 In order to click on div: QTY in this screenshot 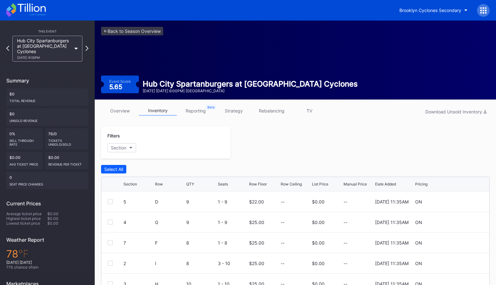, I will do `click(190, 184)`.